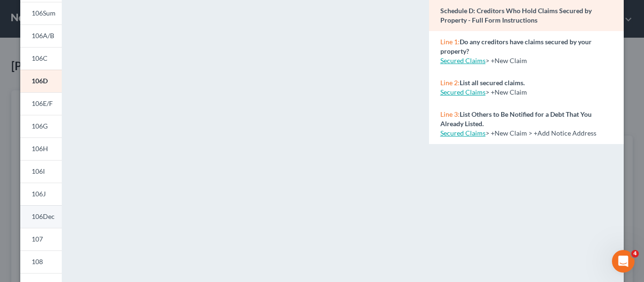 Image resolution: width=644 pixels, height=282 pixels. I want to click on span: 106G, so click(40, 126).